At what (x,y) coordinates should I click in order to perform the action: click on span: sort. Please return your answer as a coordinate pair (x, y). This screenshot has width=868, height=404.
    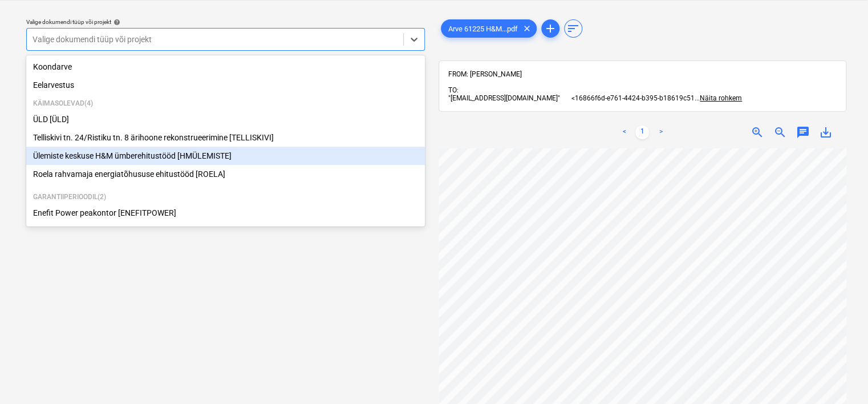
    Looking at the image, I should click on (573, 28).